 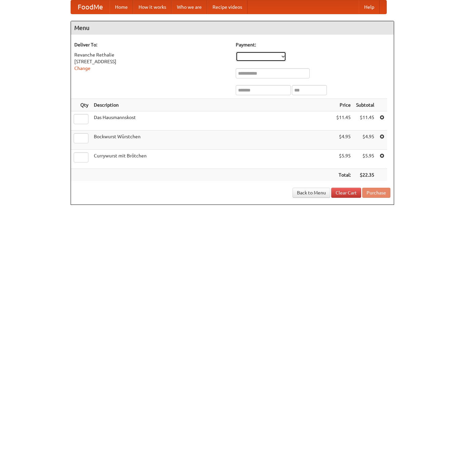 I want to click on a: Change, so click(x=82, y=68).